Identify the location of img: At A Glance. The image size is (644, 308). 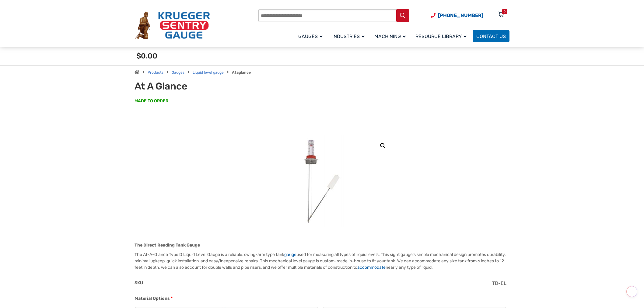
(322, 181).